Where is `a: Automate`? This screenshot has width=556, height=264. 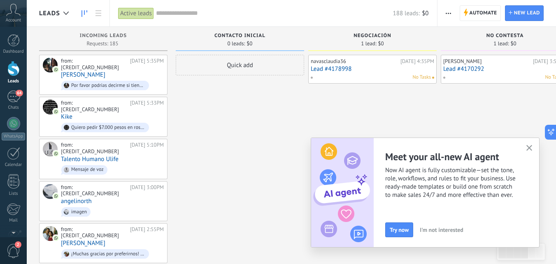 a: Automate is located at coordinates (480, 13).